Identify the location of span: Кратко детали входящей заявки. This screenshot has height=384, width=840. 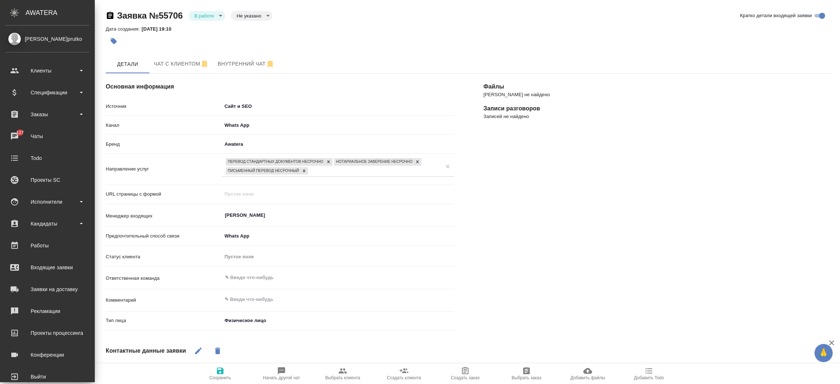
(776, 16).